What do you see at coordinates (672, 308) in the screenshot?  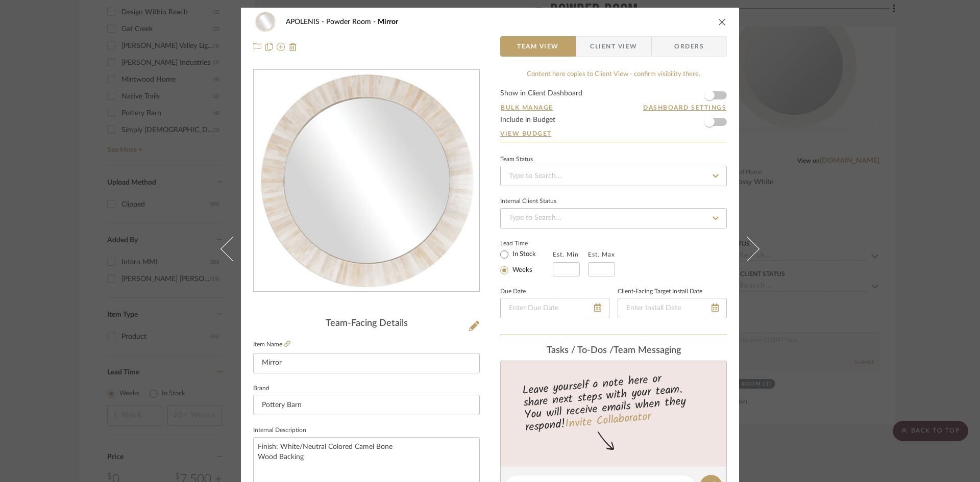 I see `input: Enter Install Date` at bounding box center [672, 308].